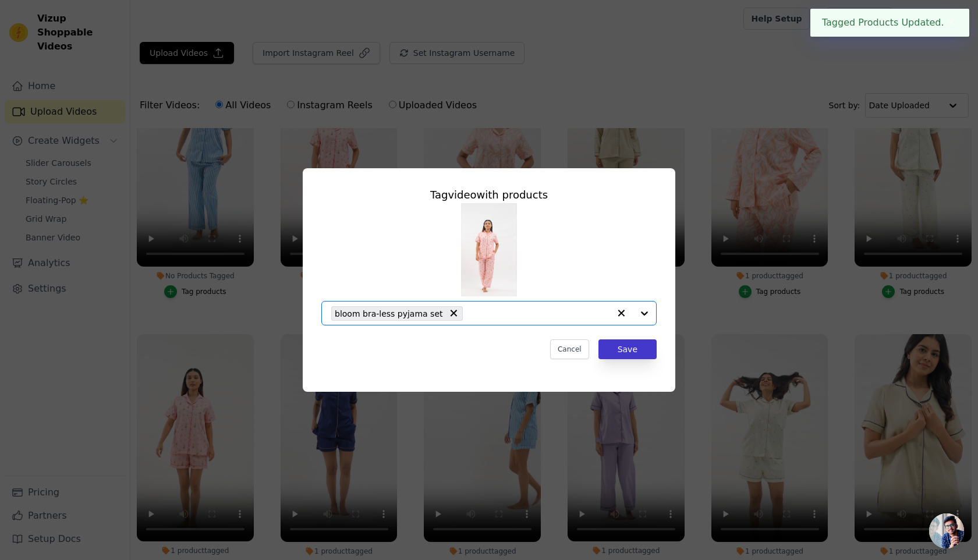  Describe the element at coordinates (950, 23) in the screenshot. I see `button: Close` at that location.